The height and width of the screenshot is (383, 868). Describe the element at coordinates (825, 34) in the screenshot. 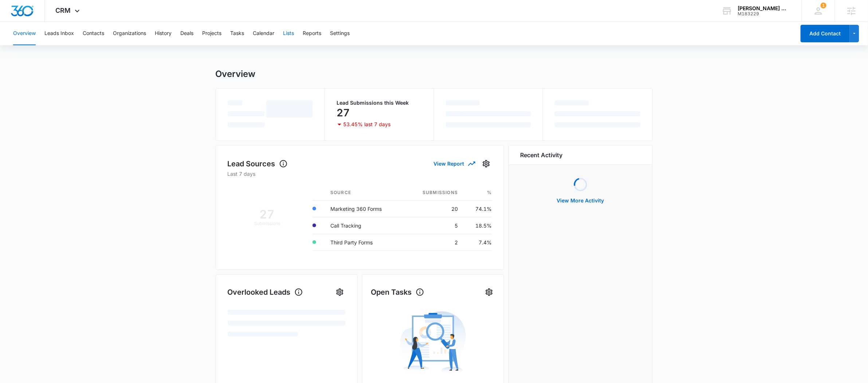

I see `button: Add Contact` at that location.